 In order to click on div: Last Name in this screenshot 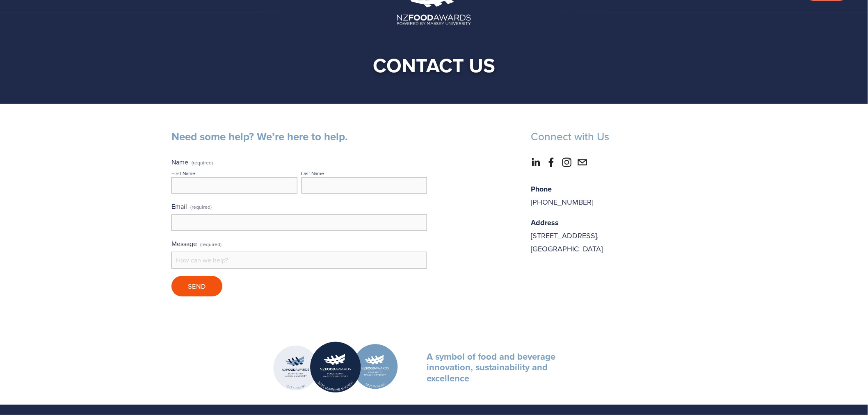, I will do `click(313, 173)`.